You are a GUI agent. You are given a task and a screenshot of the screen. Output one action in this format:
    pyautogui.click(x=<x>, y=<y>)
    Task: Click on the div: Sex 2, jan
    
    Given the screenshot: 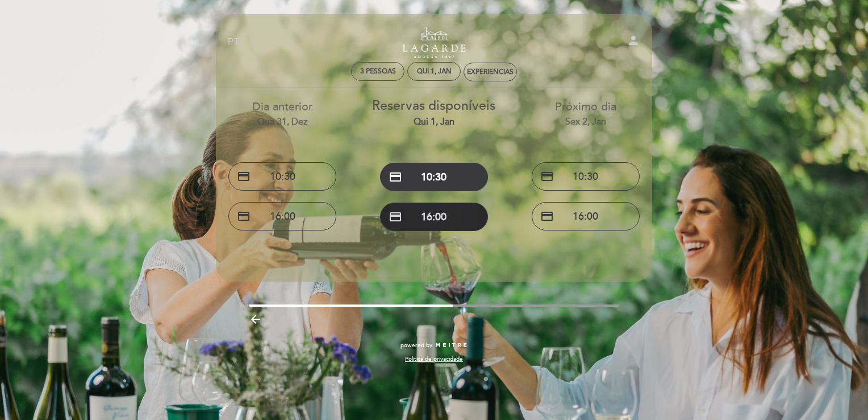 What is the action you would take?
    pyautogui.click(x=585, y=121)
    